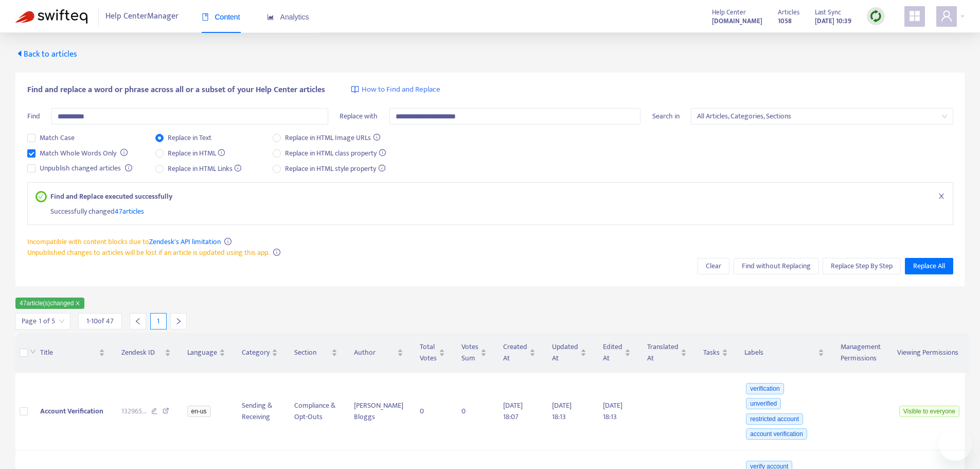 The width and height of the screenshot is (980, 469). I want to click on span: down, so click(33, 351).